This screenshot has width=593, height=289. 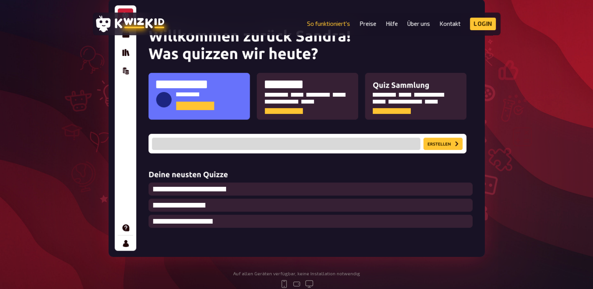 What do you see at coordinates (309, 284) in the screenshot?
I see `svg: desktop` at bounding box center [309, 284].